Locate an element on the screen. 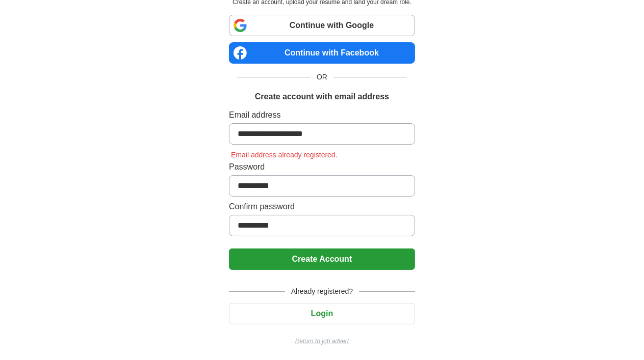 Image resolution: width=644 pixels, height=360 pixels. label: Email address is located at coordinates (321, 115).